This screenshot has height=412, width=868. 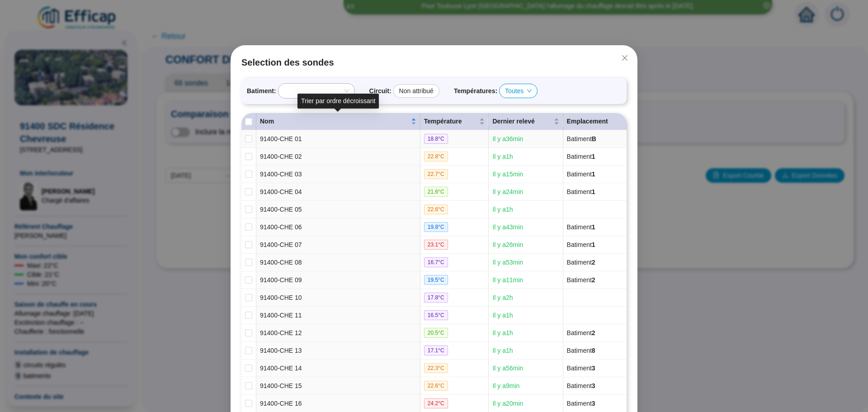 I want to click on div: Emplacement, so click(x=595, y=121).